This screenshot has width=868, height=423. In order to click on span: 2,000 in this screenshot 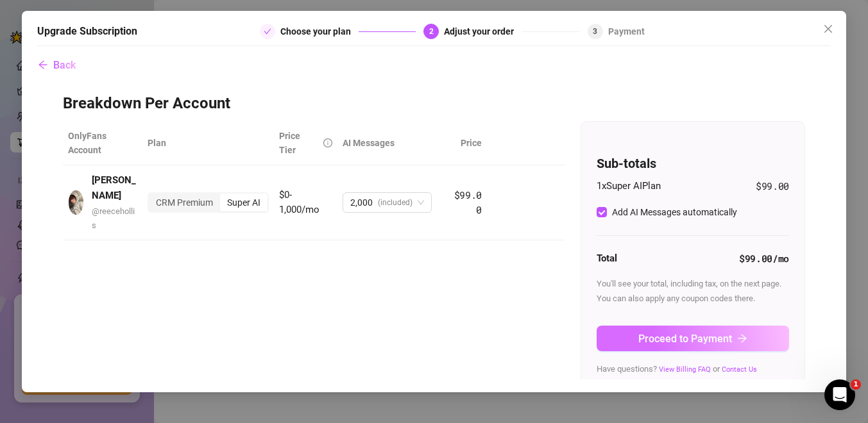, I will do `click(361, 203)`.